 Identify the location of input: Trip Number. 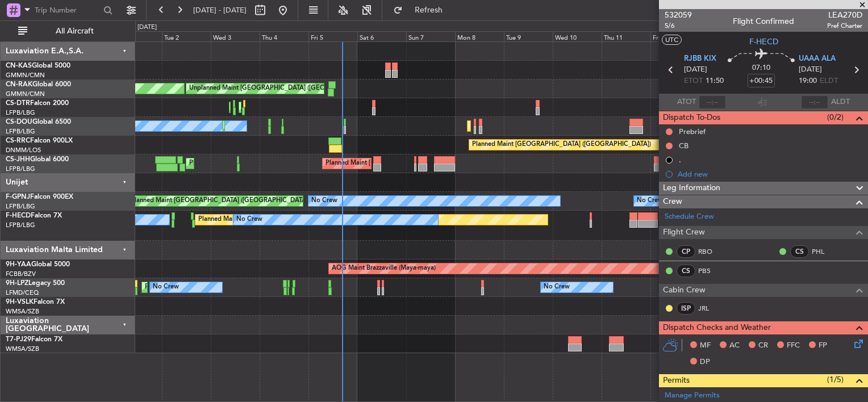
(67, 10).